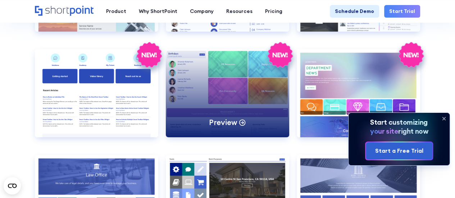 This screenshot has width=455, height=198. I want to click on a: Company, so click(201, 11).